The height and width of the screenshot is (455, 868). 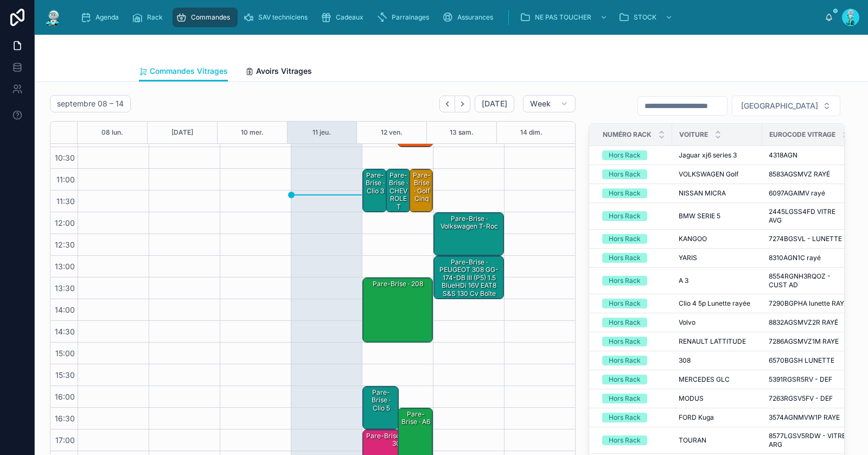 What do you see at coordinates (702, 193) in the screenshot?
I see `span: NISSAN MICRA` at bounding box center [702, 193].